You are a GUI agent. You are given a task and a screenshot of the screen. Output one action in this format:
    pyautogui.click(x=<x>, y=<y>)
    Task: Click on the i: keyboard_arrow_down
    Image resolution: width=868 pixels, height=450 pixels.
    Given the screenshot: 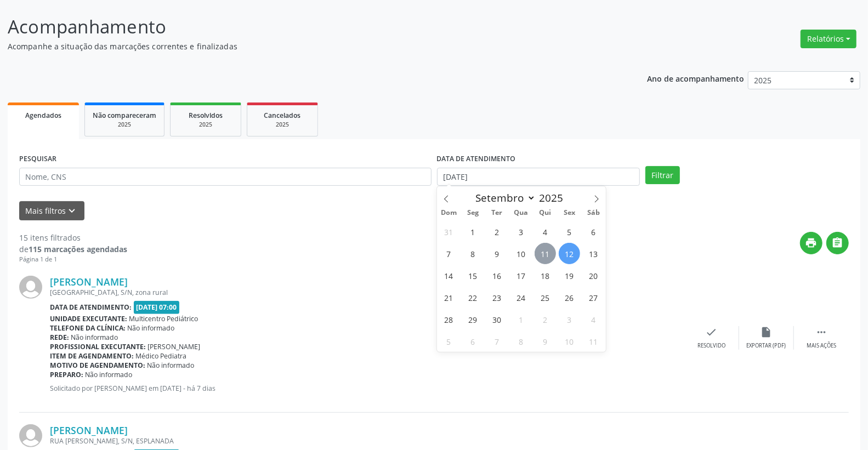 What is the action you would take?
    pyautogui.click(x=73, y=211)
    